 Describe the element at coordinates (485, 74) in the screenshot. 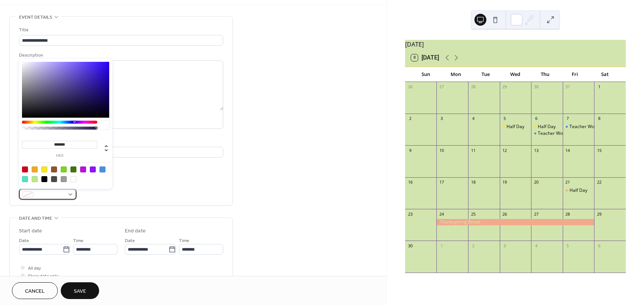

I see `div: Tue` at that location.